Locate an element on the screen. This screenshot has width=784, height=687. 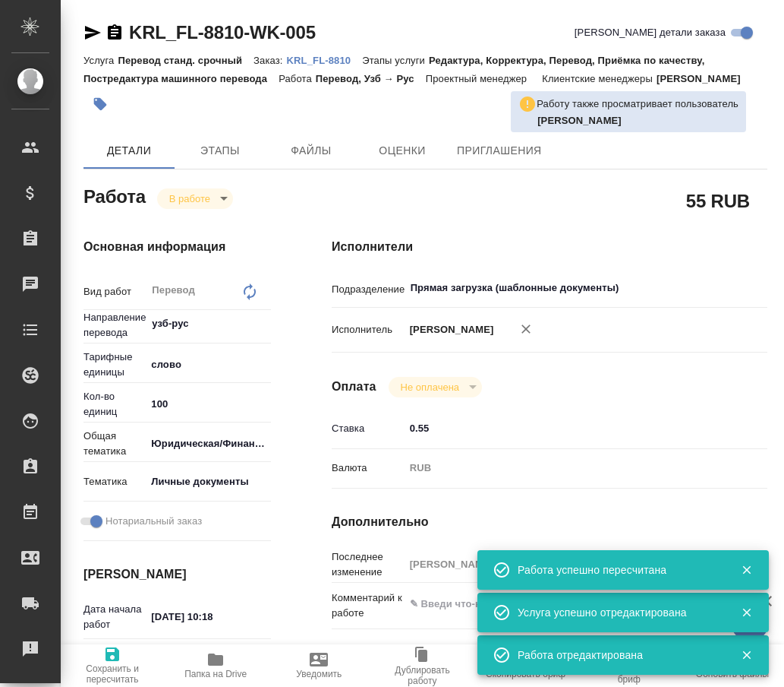
button: Скопировать ссылку is located at coordinates (115, 32).